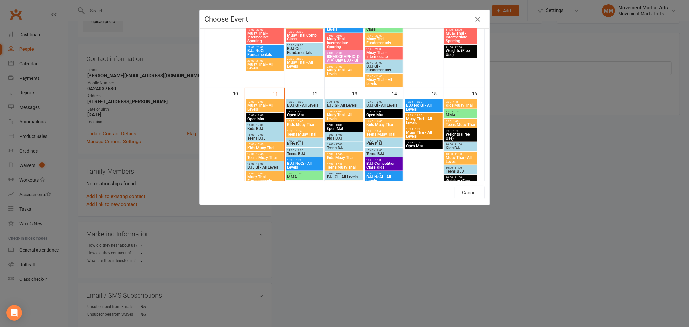 The height and width of the screenshot is (327, 689). What do you see at coordinates (265, 53) in the screenshot?
I see `span: BJJ NoGi Fundamentals` at bounding box center [265, 53].